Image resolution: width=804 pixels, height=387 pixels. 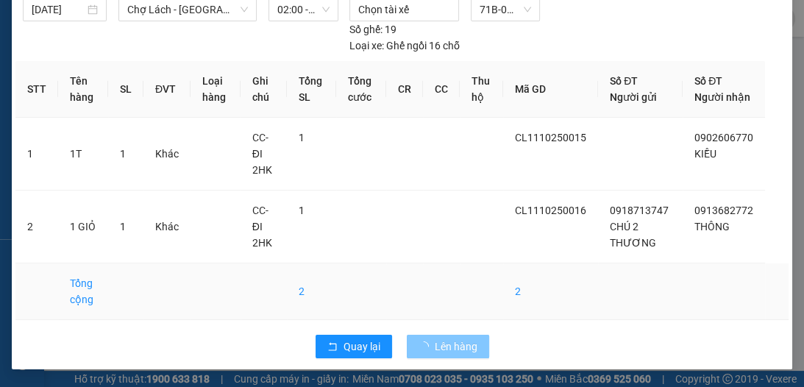 What do you see at coordinates (404, 46) in the screenshot?
I see `div: Ghế ngồi 16 chỗ` at bounding box center [404, 46].